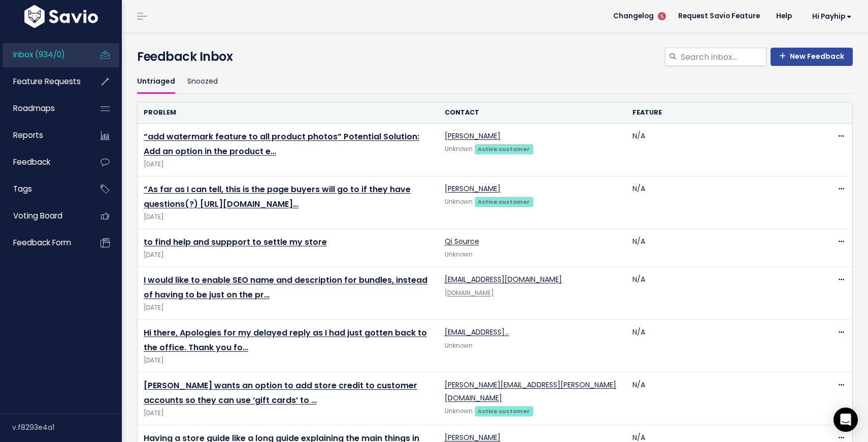 The width and height of the screenshot is (868, 442). Describe the element at coordinates (723, 57) in the screenshot. I see `input: Search inbox...` at that location.